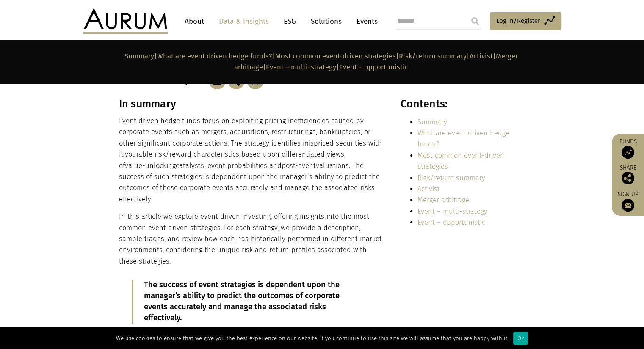 This screenshot has height=349, width=644. Describe the element at coordinates (250, 160) in the screenshot. I see `p: Event driven hedge funds focus on exploiting pricing inefficiencies caused by corporate events su...` at that location.